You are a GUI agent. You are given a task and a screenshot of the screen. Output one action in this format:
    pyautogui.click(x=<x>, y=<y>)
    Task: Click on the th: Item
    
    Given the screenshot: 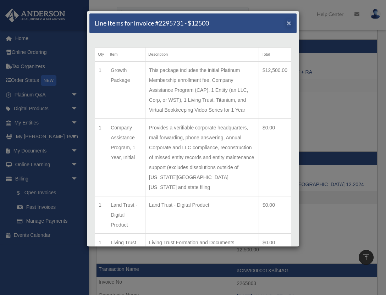 What is the action you would take?
    pyautogui.click(x=126, y=55)
    